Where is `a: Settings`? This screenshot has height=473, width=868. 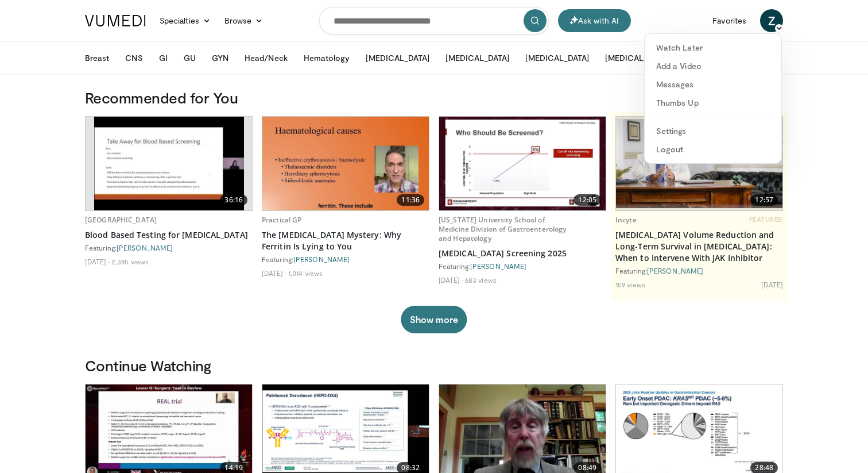 a: Settings is located at coordinates (713, 131).